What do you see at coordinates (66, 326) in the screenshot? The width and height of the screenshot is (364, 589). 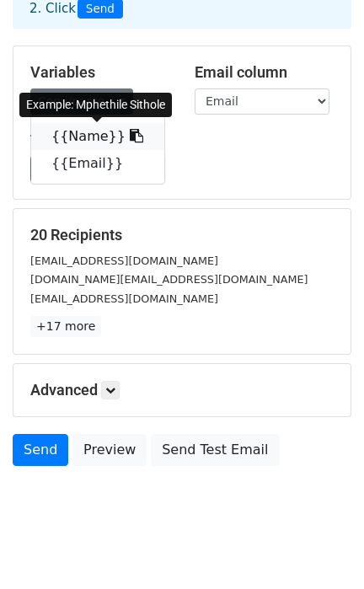 I see `a: +17 more` at bounding box center [66, 326].